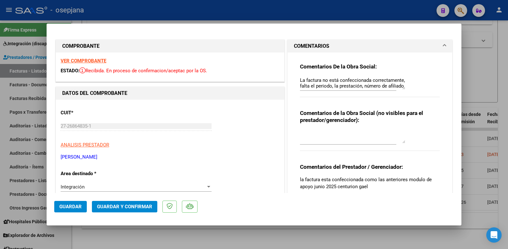 The image size is (508, 249). Describe the element at coordinates (70, 207) in the screenshot. I see `button: Guardar` at that location.